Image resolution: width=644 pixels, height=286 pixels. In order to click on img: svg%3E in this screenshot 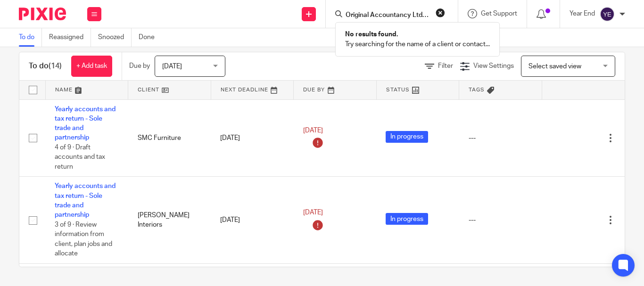, I will do `click(608, 14)`.